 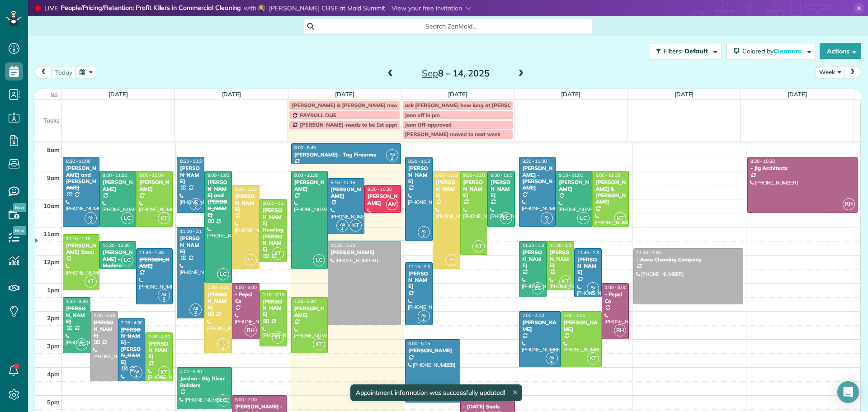 I want to click on span: 1:15 - 3:15, so click(x=273, y=294).